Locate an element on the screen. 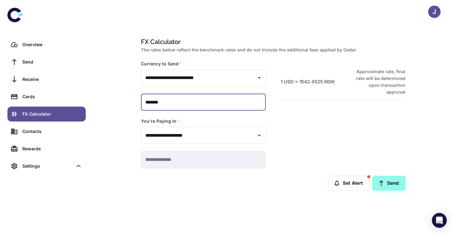 This screenshot has width=453, height=234. div: J is located at coordinates (434, 12).